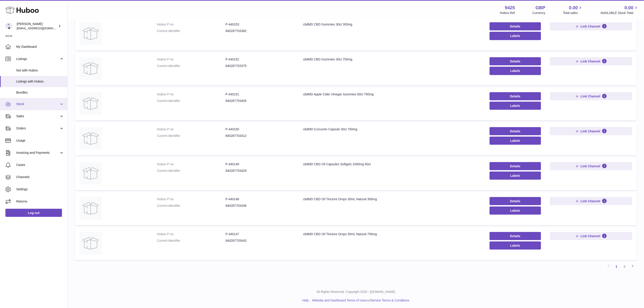 This screenshot has width=644, height=308. I want to click on span: Cases, so click(40, 165).